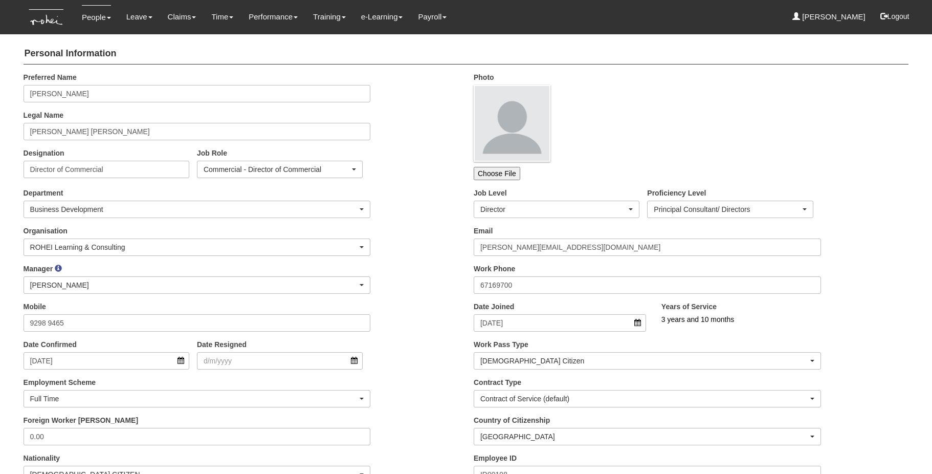 The width and height of the screenshot is (932, 474). Describe the element at coordinates (494, 306) in the screenshot. I see `label: Date Joined` at that location.